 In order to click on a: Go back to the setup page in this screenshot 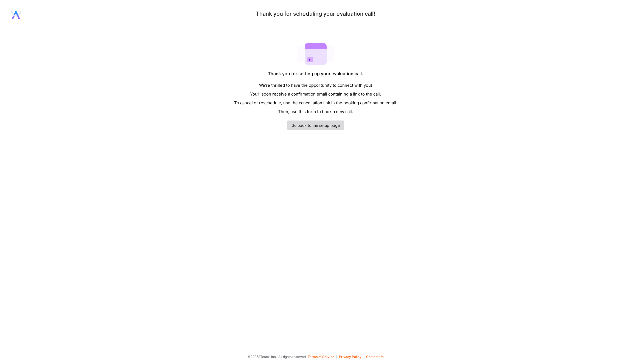, I will do `click(316, 125)`.